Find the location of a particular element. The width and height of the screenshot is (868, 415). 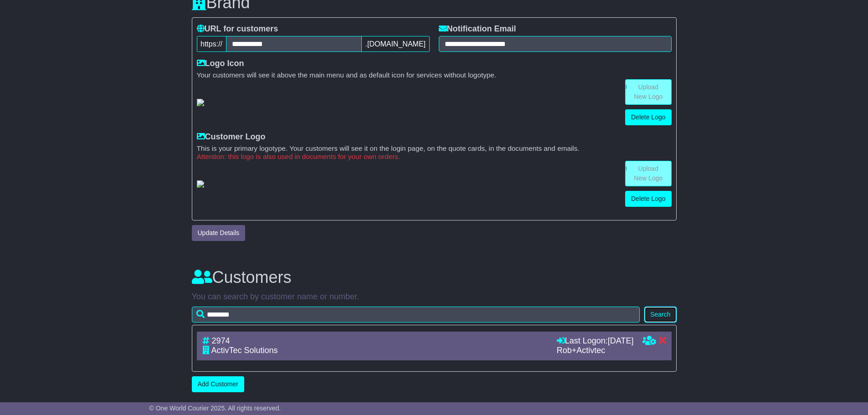

img: GetResellerIconLogo is located at coordinates (200, 103).